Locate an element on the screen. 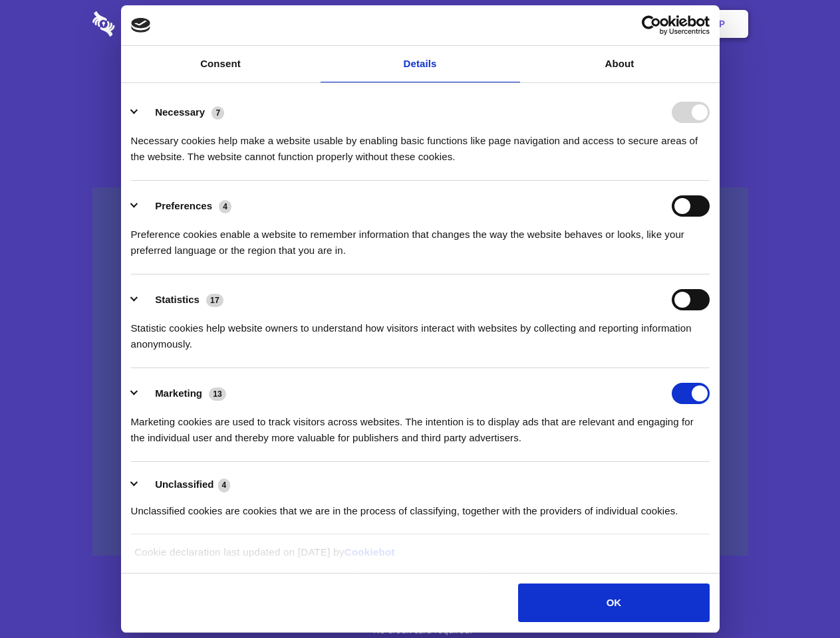 Image resolution: width=840 pixels, height=638 pixels. button: Necessary (7) is located at coordinates (182, 112).